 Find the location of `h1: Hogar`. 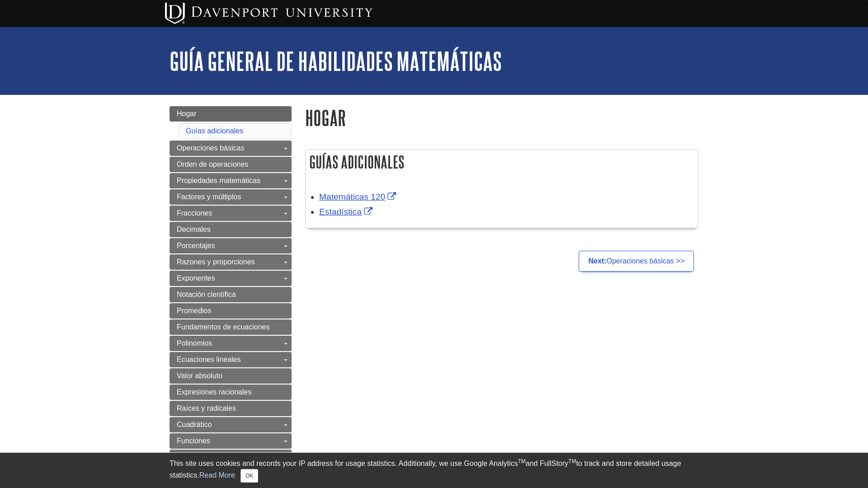

h1: Hogar is located at coordinates (502, 117).